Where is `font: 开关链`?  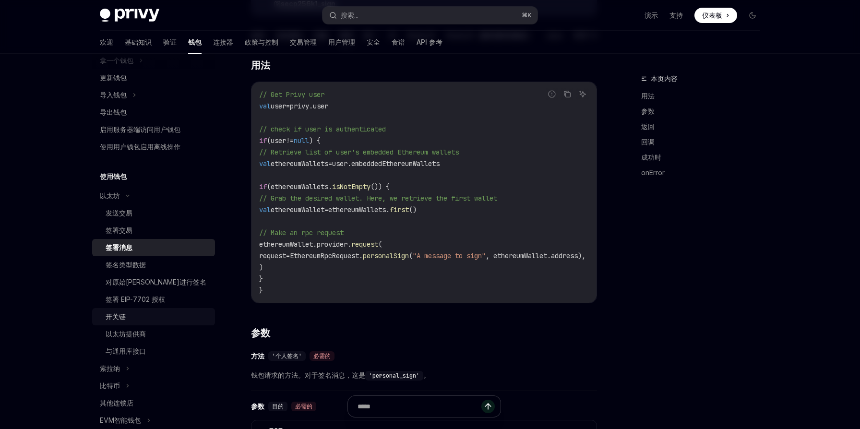 font: 开关链 is located at coordinates (116, 316).